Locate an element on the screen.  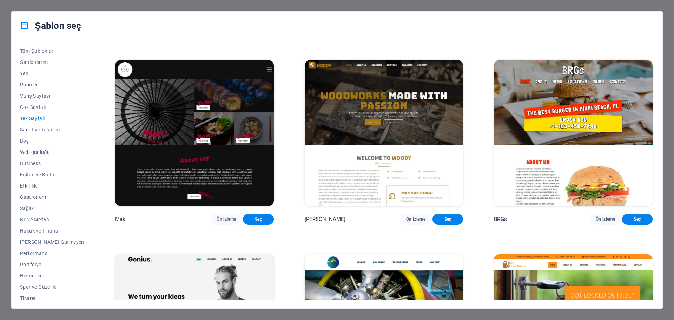
button: Ticaret is located at coordinates (52, 298).